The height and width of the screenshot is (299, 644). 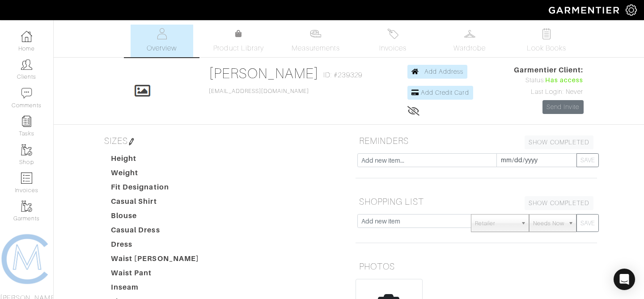 I want to click on dt: Casual Shirt, so click(x=155, y=203).